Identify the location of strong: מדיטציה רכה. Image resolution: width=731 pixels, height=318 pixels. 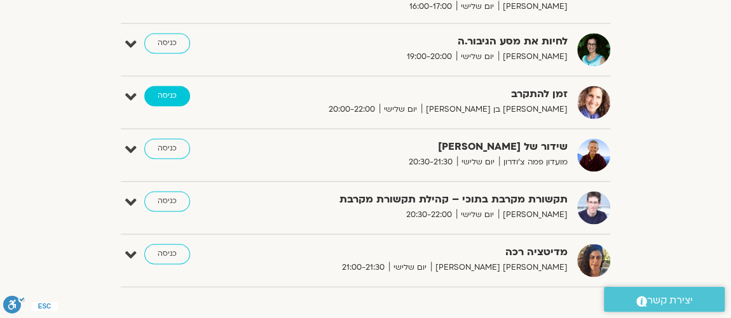
(431, 252).